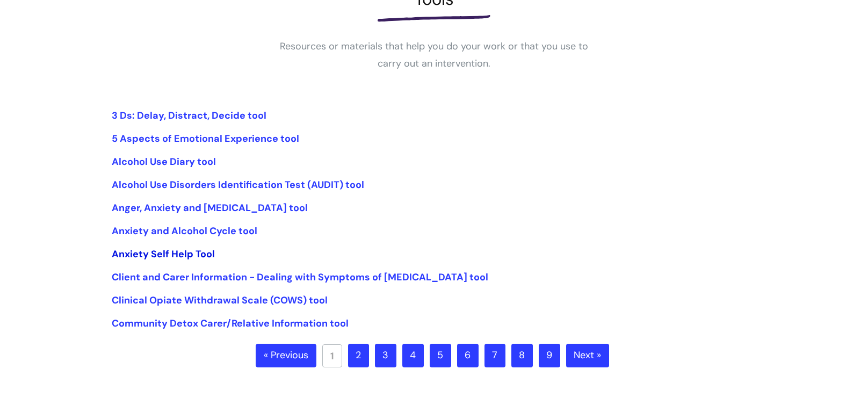  I want to click on a: Alcohol Use Disorders Identification Test (AUDIT) tool, so click(238, 185).